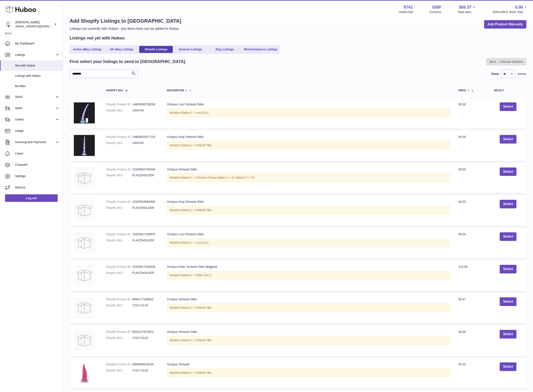  Describe the element at coordinates (462, 299) in the screenshot. I see `span: 59.97` at that location.